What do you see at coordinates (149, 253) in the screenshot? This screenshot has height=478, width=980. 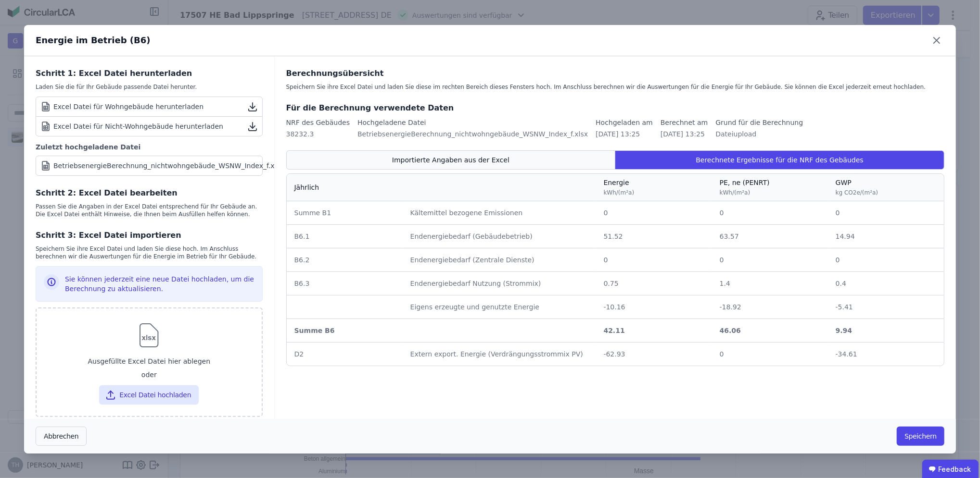 I see `div: Speichern Sie ihre Excel Datei und laden Sie diese hoch. Im Anschluss berechnen wir die Auswertun...` at bounding box center [149, 253].